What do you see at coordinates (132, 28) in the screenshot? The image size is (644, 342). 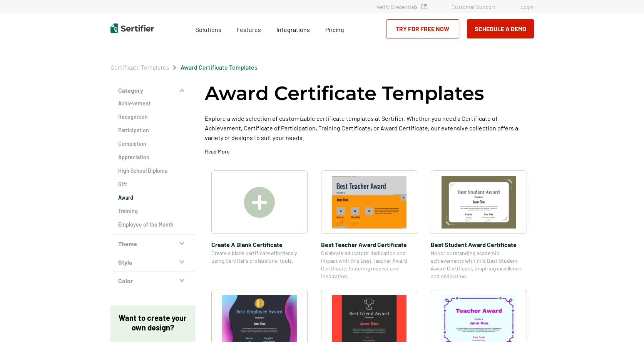 I see `img: Sertifier | Digital Credentialing Platform` at bounding box center [132, 28].